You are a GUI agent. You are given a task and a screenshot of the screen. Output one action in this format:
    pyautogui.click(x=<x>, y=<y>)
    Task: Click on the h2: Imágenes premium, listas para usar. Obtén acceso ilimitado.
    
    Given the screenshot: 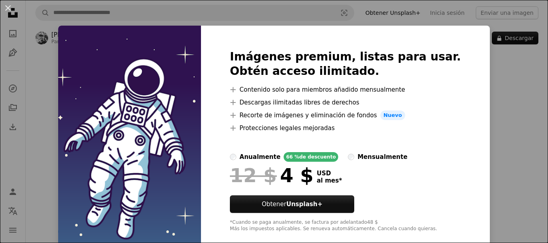 What is the action you would take?
    pyautogui.click(x=345, y=64)
    